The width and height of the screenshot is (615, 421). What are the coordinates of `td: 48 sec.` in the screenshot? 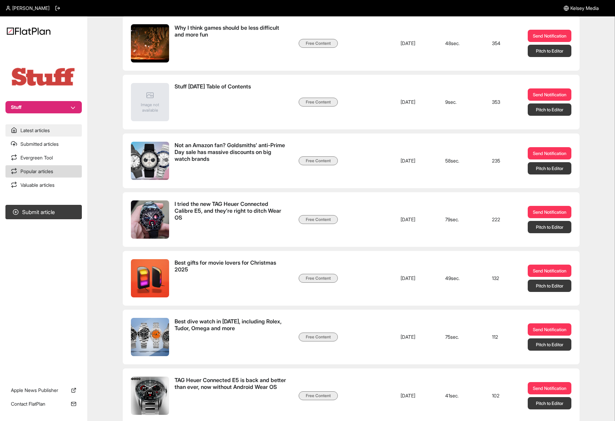 It's located at (463, 43).